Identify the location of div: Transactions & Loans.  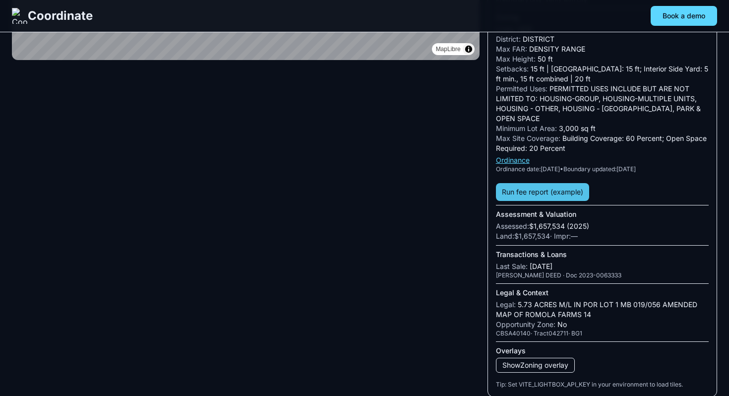
(602, 255).